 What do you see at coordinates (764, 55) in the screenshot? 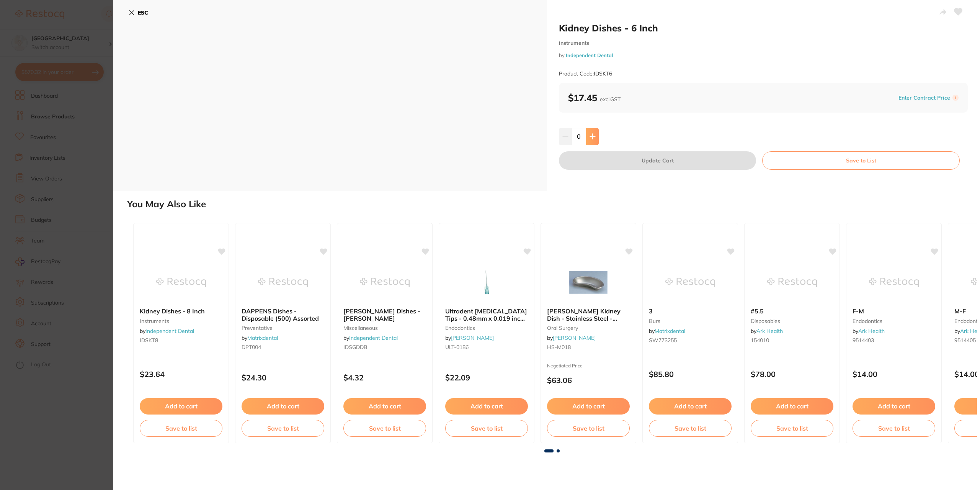
I see `small: by` at bounding box center [764, 55].